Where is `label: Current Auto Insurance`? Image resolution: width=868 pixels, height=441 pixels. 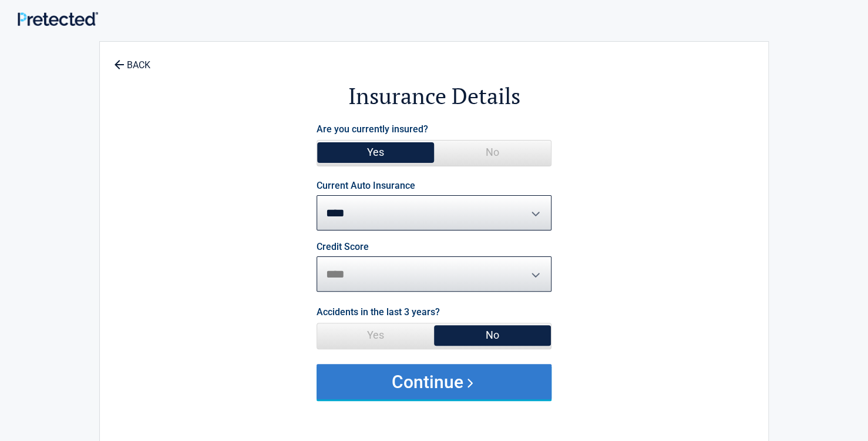 label: Current Auto Insurance is located at coordinates (366, 186).